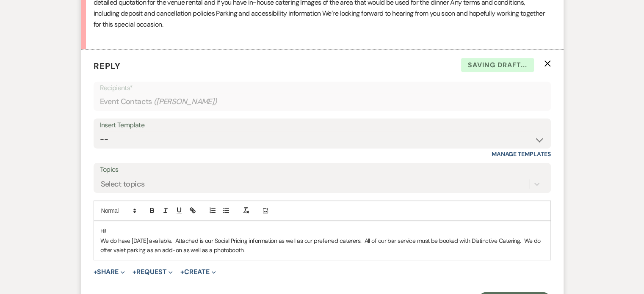  Describe the element at coordinates (322, 169) in the screenshot. I see `label: Topics` at that location.